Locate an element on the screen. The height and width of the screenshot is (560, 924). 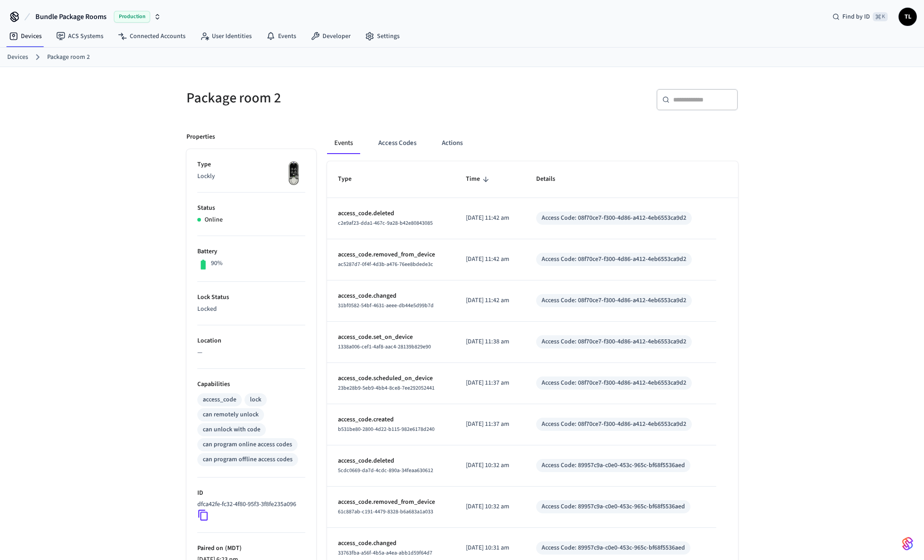
span: 61c887ab-c191-4479-8328-b6a683a1a033 is located at coordinates (385, 512).